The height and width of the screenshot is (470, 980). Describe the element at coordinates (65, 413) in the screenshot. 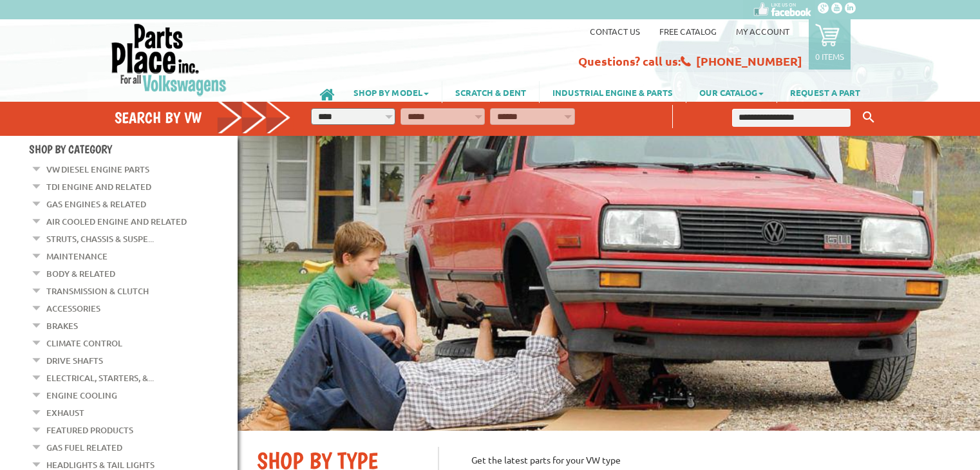

I see `a: Exhaust` at that location.